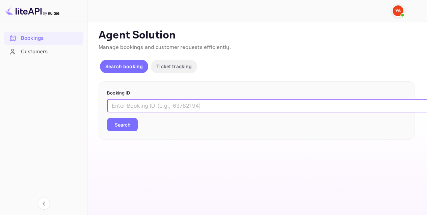  I want to click on p: Ticket tracking, so click(174, 66).